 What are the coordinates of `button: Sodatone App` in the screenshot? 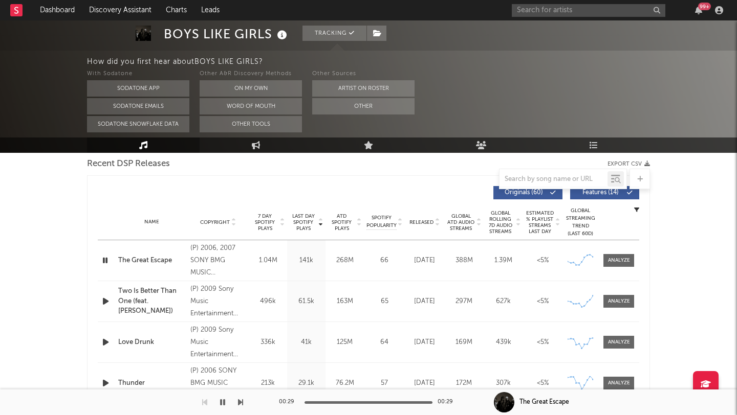 It's located at (138, 89).